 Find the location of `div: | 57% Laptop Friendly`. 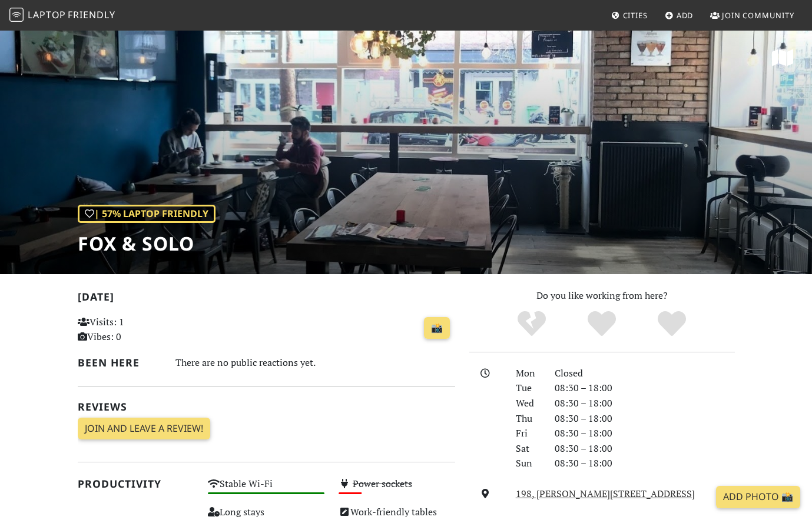

div: | 57% Laptop Friendly is located at coordinates (147, 214).